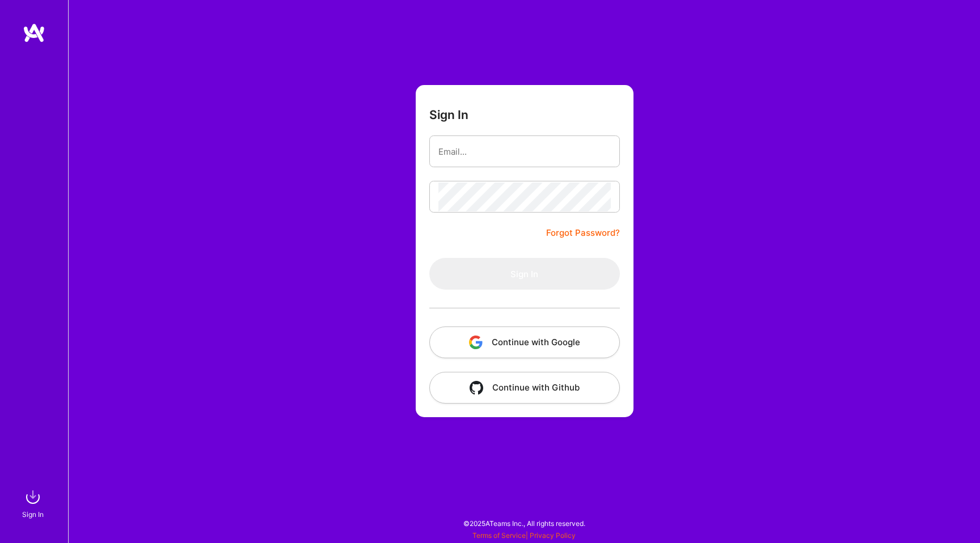 Image resolution: width=980 pixels, height=543 pixels. Describe the element at coordinates (34, 503) in the screenshot. I see `a: sign inSign In` at that location.